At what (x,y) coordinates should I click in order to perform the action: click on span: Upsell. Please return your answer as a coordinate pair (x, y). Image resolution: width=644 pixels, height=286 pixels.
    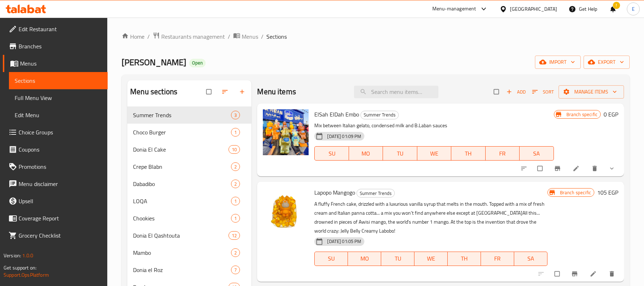
    Looking at the image, I should click on (60, 201).